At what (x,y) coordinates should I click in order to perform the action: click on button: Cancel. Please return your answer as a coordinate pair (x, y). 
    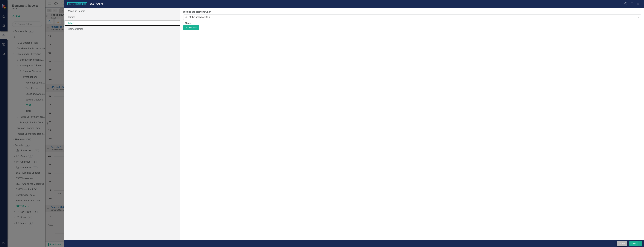
    Looking at the image, I should click on (622, 244).